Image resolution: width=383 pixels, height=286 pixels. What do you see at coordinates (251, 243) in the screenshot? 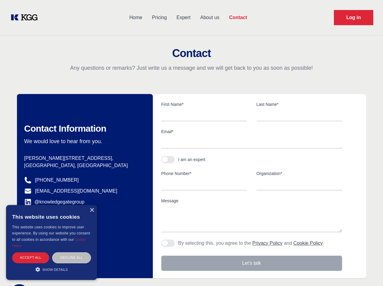
I see `p: By selecting this, you agree to the and .` at bounding box center [251, 243].